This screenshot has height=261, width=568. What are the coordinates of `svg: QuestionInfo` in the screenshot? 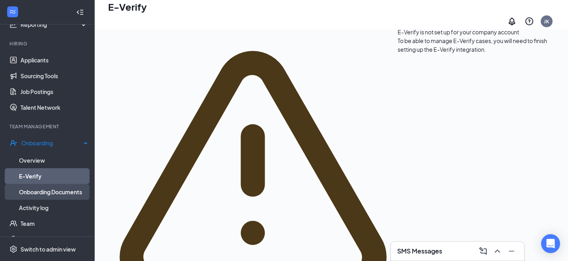 It's located at (529, 21).